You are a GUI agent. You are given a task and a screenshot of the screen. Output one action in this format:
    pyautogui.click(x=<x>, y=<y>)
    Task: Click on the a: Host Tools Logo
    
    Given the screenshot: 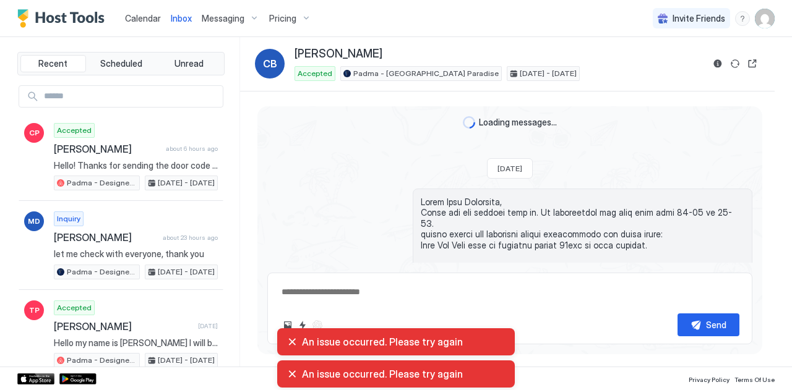 What is the action you would take?
    pyautogui.click(x=64, y=19)
    